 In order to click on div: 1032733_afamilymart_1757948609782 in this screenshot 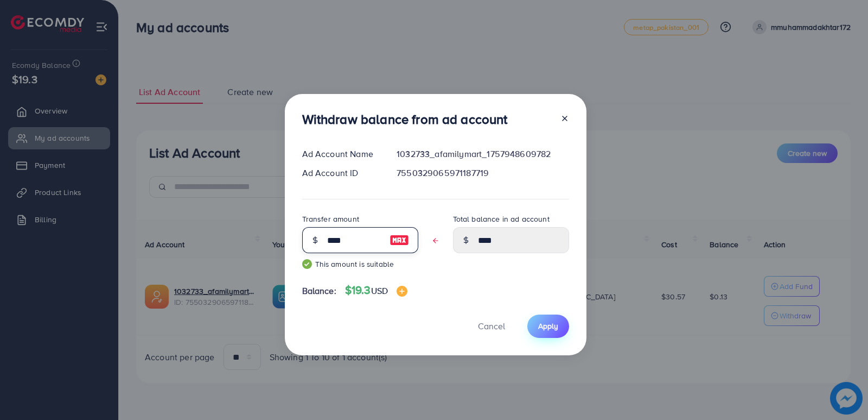, I will do `click(482, 153)`.